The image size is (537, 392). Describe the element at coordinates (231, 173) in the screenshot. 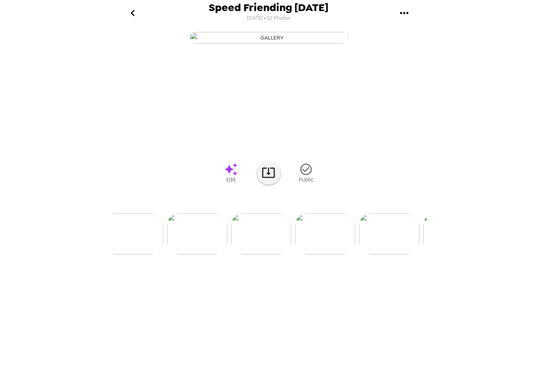

I see `a: Edit` at that location.